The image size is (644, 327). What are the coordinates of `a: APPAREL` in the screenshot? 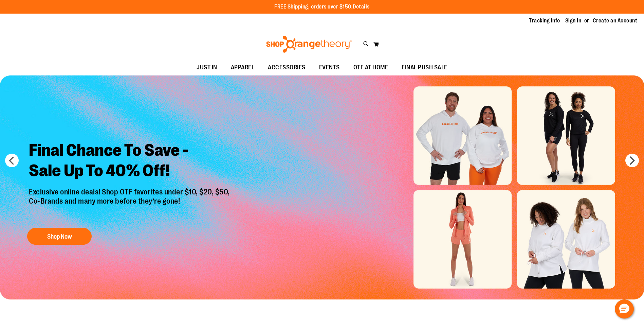 It's located at (243, 68).